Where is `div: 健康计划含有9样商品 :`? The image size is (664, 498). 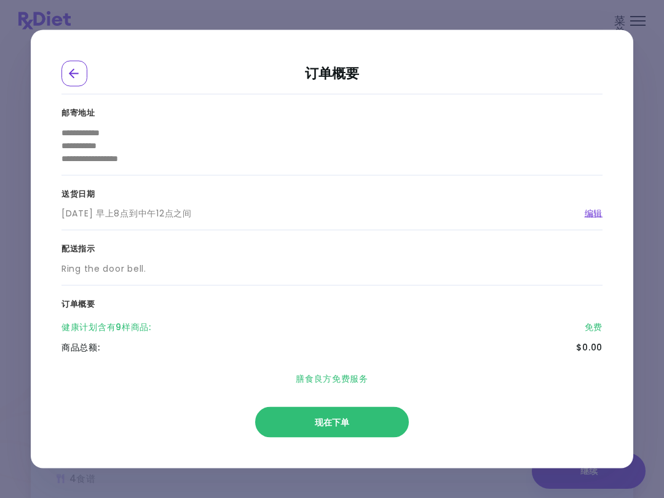
div: 健康计划含有9样商品 : is located at coordinates (106, 327).